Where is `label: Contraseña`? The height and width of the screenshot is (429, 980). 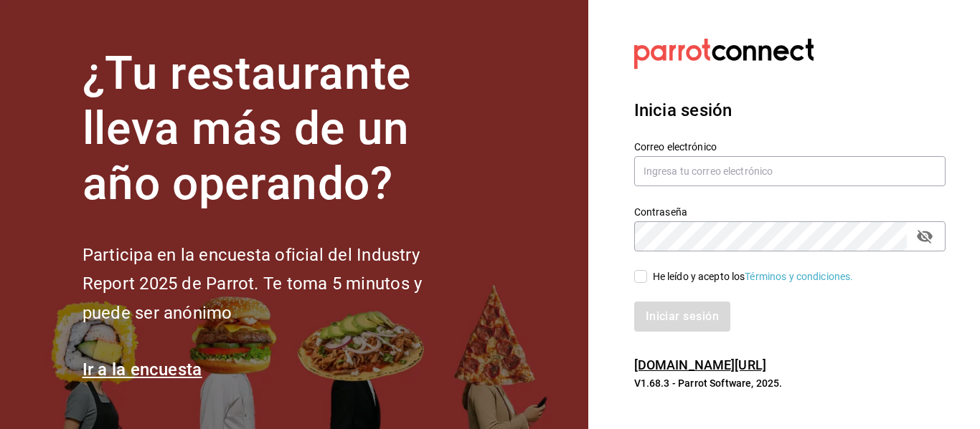 label: Contraseña is located at coordinates (790, 212).